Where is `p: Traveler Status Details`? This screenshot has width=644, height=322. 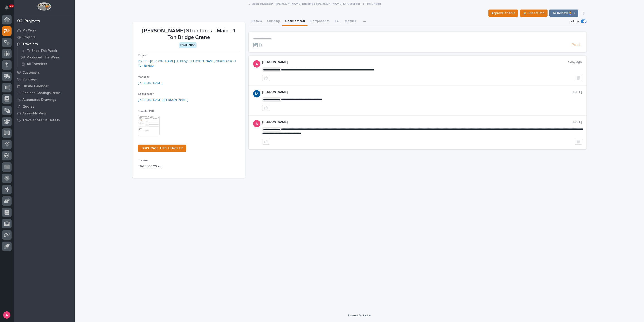 p: Traveler Status Details is located at coordinates (41, 120).